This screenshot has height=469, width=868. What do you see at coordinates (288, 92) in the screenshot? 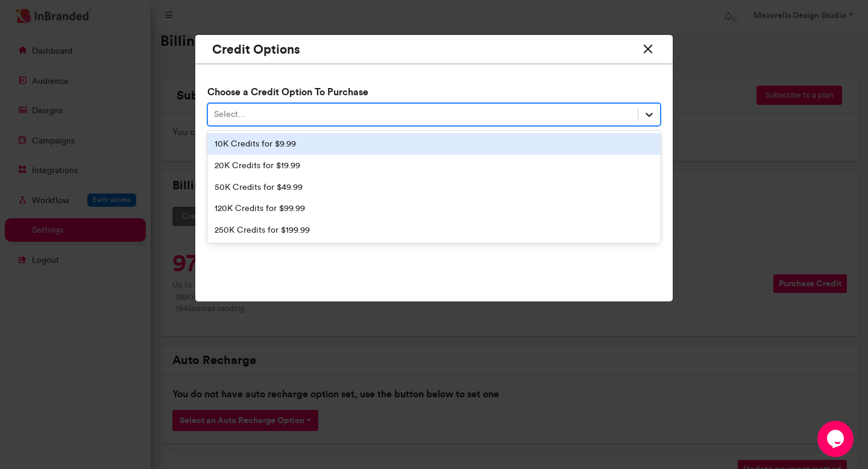
I see `label: Choose a Credit Option To Purchase` at bounding box center [288, 92].